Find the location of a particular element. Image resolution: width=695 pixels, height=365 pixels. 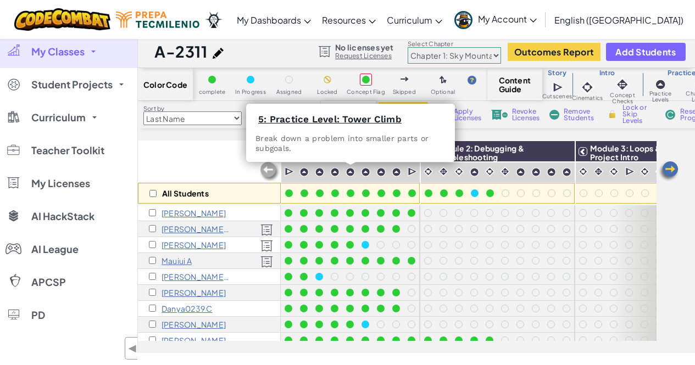

label: Sort by is located at coordinates (192, 109).